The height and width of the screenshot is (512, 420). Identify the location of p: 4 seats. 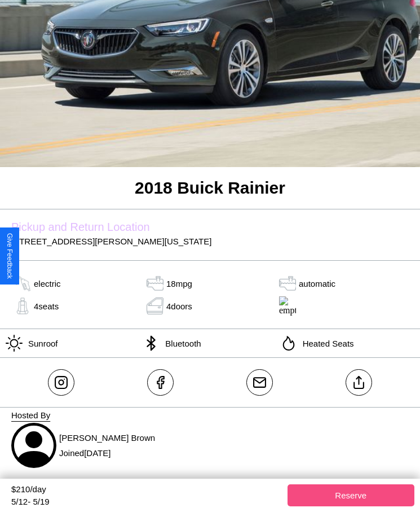
(46, 306).